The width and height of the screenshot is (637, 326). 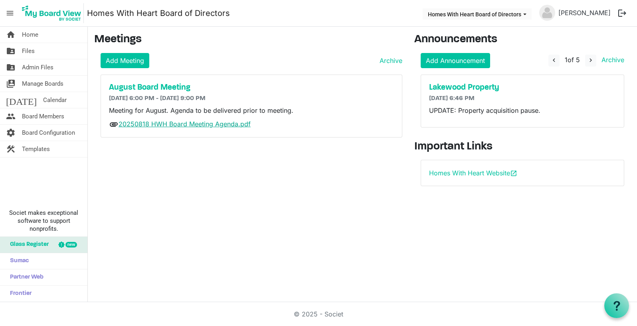 I want to click on a: Homes With Heart Websiteopen_in_new, so click(x=473, y=173).